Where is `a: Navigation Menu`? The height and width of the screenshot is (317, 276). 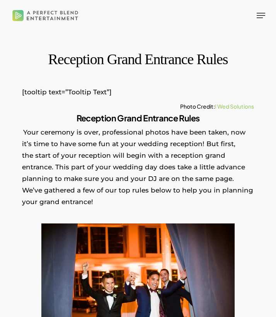 a: Navigation Menu is located at coordinates (261, 15).